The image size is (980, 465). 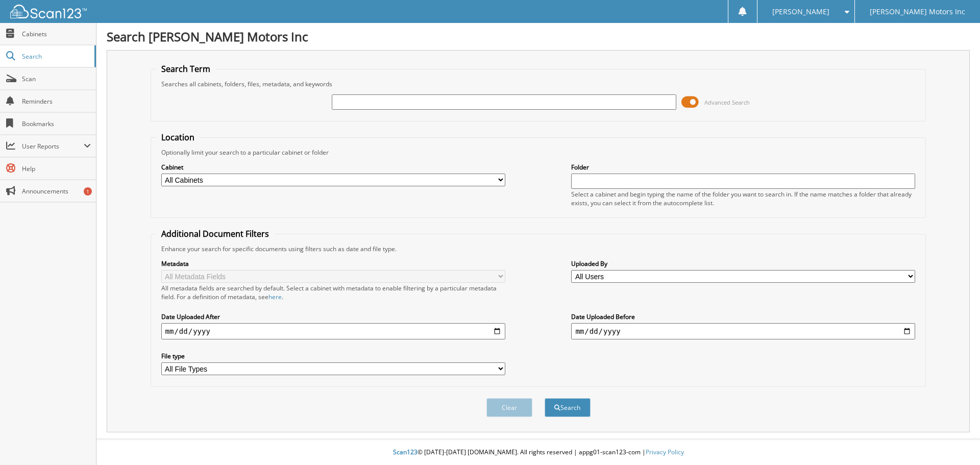 I want to click on a: Privacy Policy, so click(x=664, y=452).